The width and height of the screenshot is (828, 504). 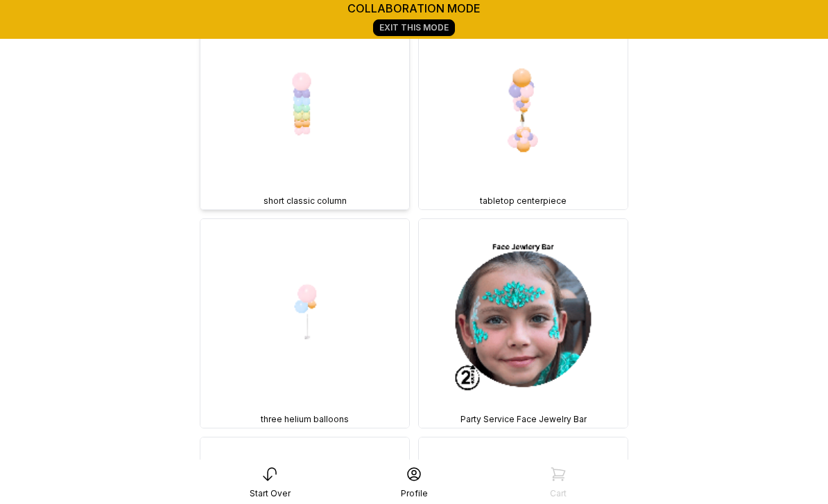 I want to click on span: short classic column, so click(x=305, y=201).